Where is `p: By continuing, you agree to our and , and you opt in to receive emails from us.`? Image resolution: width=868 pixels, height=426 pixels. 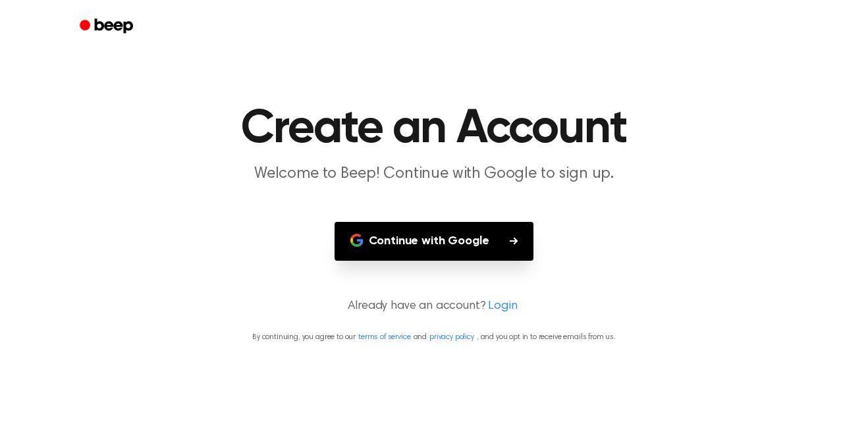 p: By continuing, you agree to our and , and you opt in to receive emails from us. is located at coordinates (434, 337).